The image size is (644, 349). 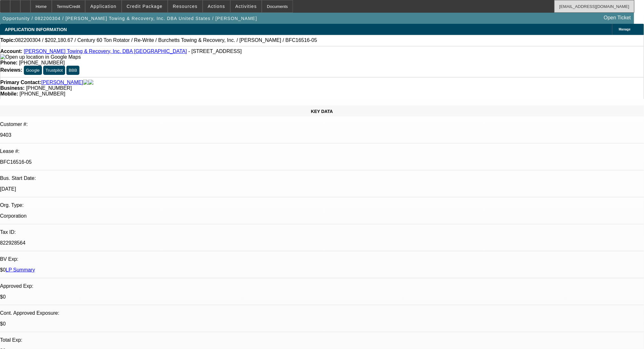 What do you see at coordinates (145, 6) in the screenshot?
I see `button: Credit Package` at bounding box center [145, 6].